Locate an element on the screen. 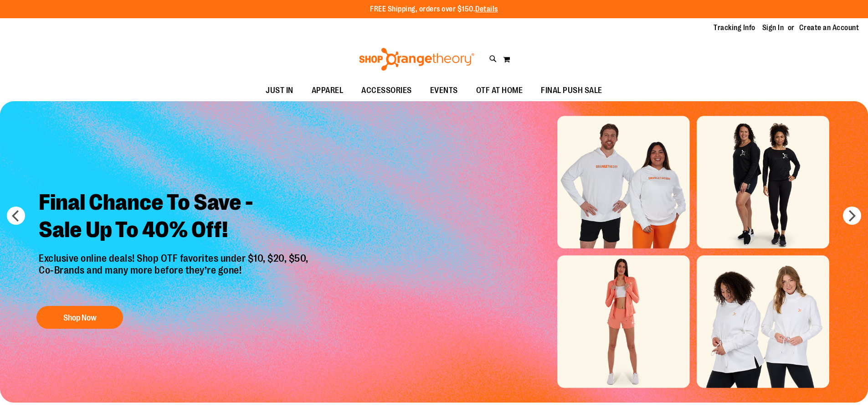  a: Details is located at coordinates (487, 9).